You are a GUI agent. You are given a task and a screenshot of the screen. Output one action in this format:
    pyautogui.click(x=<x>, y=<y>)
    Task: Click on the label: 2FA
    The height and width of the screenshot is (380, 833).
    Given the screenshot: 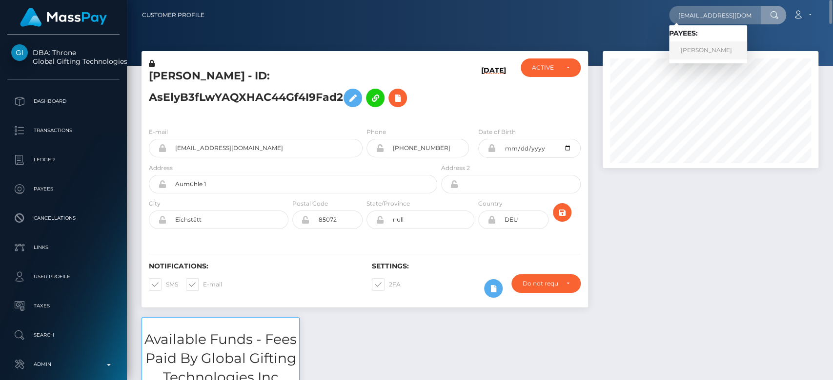 What is the action you would take?
    pyautogui.click(x=386, y=285)
    